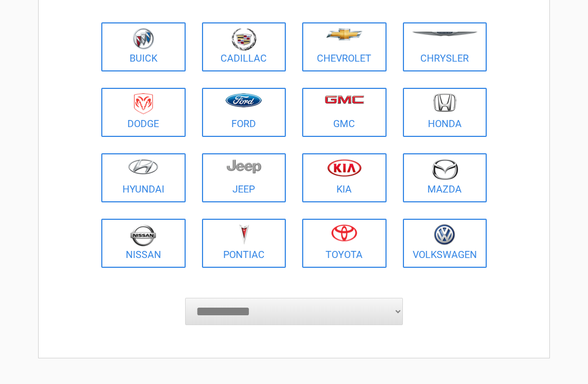  Describe the element at coordinates (444, 234) in the screenshot. I see `img: volkswagen` at that location.